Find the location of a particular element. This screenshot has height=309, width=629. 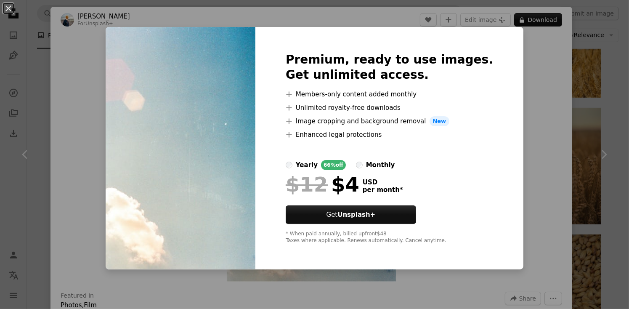

li: Enhanced legal protections is located at coordinates (389, 135).